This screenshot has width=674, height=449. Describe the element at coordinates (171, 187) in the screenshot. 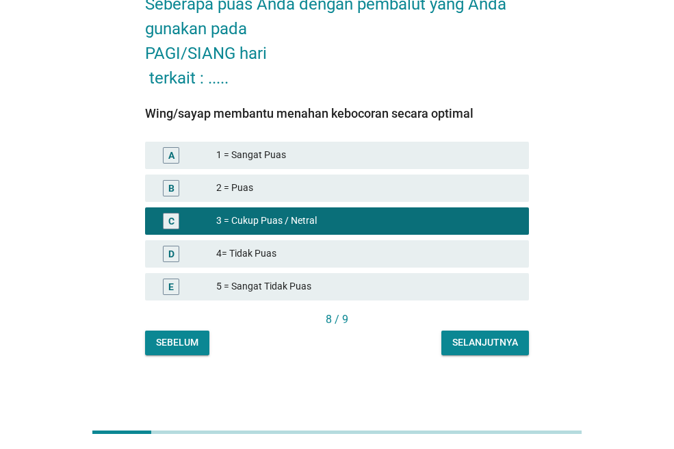

I see `div: B` at that location.